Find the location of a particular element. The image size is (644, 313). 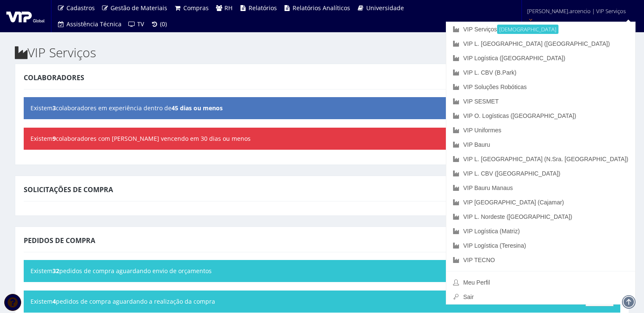

a: VIP Logística (Teresina) is located at coordinates (541, 246).